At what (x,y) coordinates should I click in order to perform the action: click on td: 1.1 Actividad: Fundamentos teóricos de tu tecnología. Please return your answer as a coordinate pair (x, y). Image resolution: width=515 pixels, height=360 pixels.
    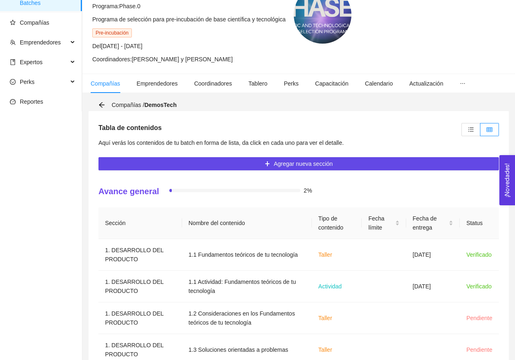
    Looking at the image, I should click on (247, 286).